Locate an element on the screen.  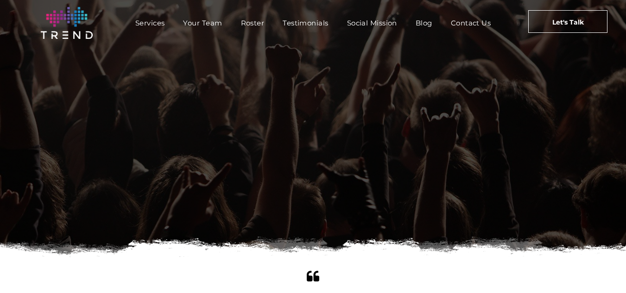
span: Let's Talk is located at coordinates (568, 22).